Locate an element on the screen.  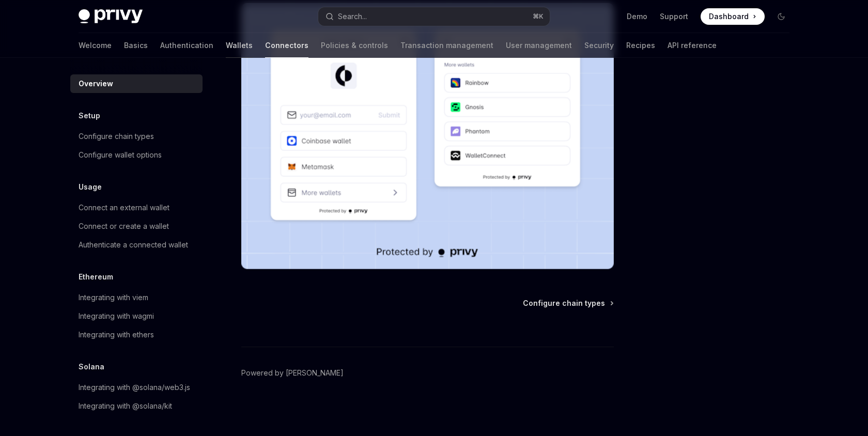
img: dark logo is located at coordinates (111, 17).